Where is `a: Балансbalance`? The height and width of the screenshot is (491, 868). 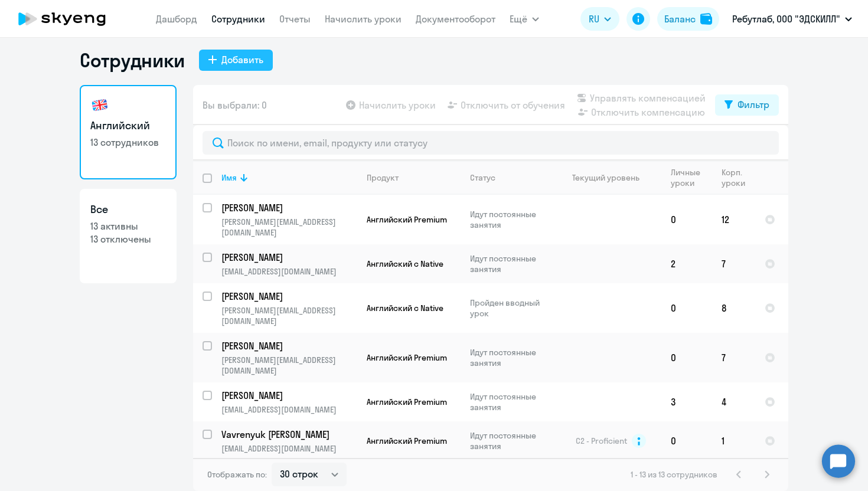
a: Балансbalance is located at coordinates (688, 19).